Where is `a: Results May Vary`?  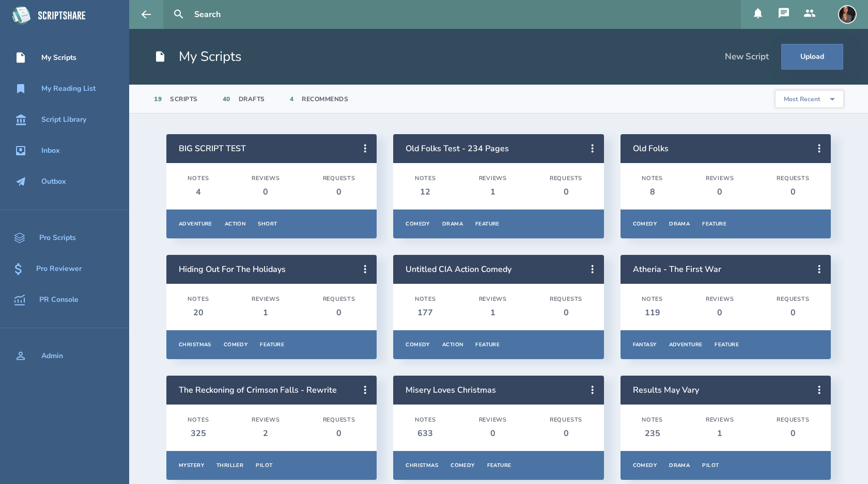
a: Results May Vary is located at coordinates (665, 390).